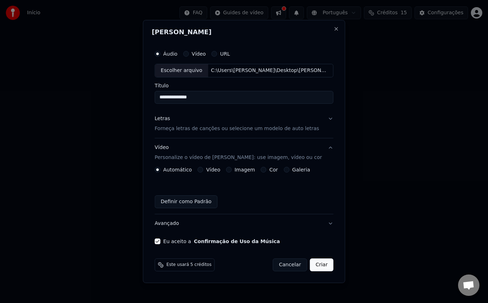  What do you see at coordinates (186, 202) in the screenshot?
I see `button: Definir como Padrão` at bounding box center [186, 202].